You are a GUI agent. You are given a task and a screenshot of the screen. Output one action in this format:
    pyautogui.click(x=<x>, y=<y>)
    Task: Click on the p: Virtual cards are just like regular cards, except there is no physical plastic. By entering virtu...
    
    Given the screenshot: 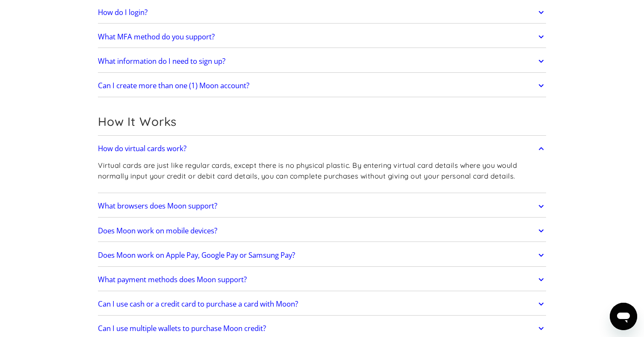 What is the action you would take?
    pyautogui.click(x=322, y=171)
    